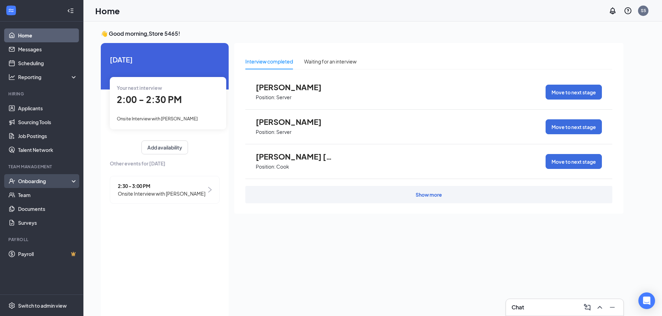 The width and height of the screenshot is (662, 316). Describe the element at coordinates (48, 209) in the screenshot. I see `a: Documents` at that location.